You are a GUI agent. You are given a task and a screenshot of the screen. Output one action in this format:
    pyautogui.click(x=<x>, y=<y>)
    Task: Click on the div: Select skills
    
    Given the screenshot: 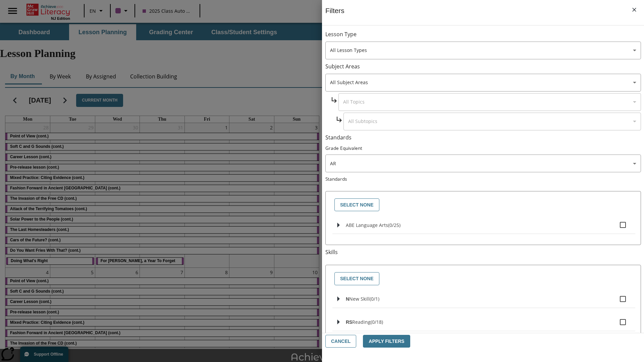 What is the action you would take?
    pyautogui.click(x=483, y=279)
    